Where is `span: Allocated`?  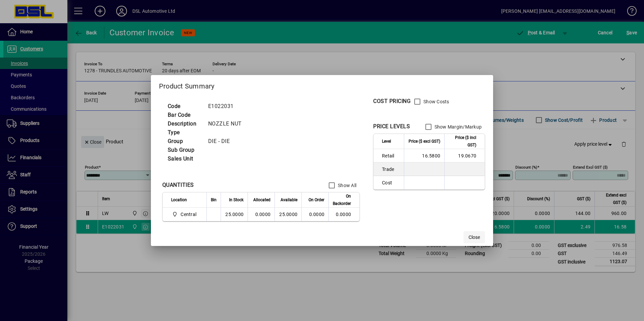 span: Allocated is located at coordinates (262, 200).